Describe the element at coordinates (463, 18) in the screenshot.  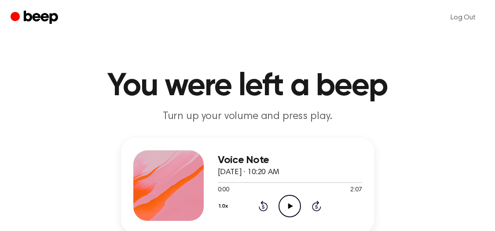
I see `a: Log Out` at that location.